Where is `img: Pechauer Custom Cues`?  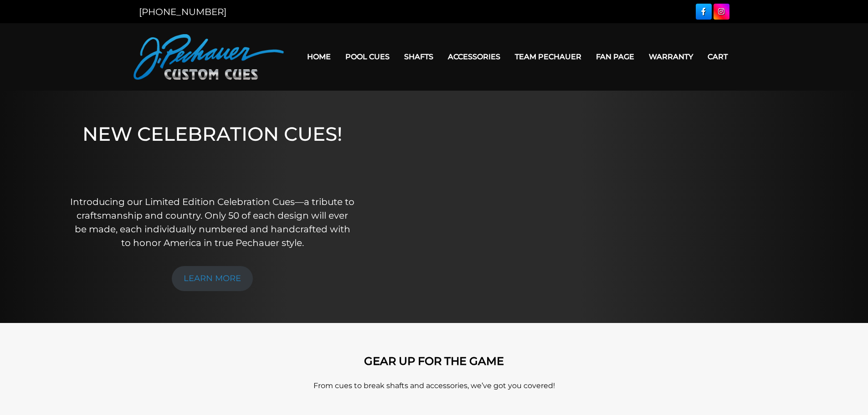 img: Pechauer Custom Cues is located at coordinates (208, 57).